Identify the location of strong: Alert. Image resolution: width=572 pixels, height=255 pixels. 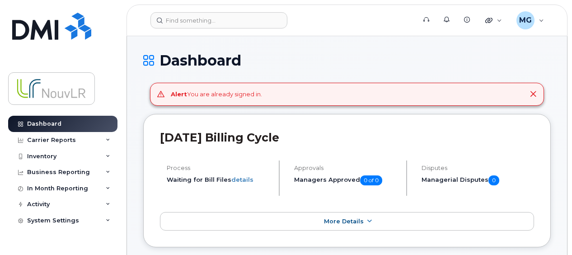
(179, 94).